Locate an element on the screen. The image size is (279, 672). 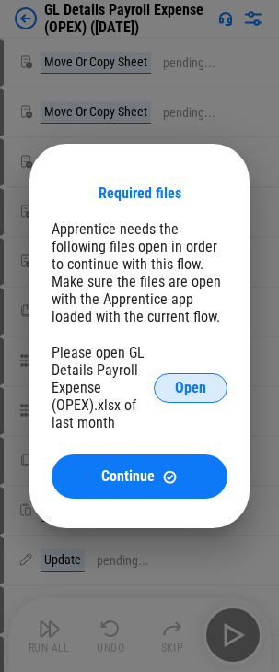
div: Required files is located at coordinates (140, 193).